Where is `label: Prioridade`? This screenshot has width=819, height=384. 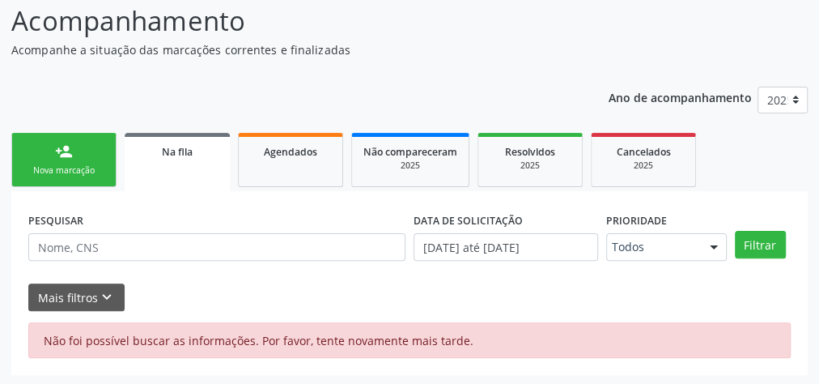 label: Prioridade is located at coordinates (636, 220).